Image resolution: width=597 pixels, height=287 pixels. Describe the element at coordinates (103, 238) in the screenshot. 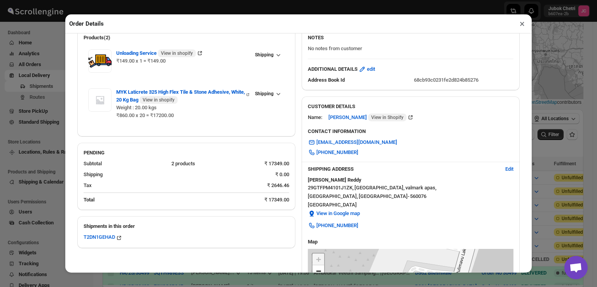

I see `button: T2DN1GEHAD` at that location.